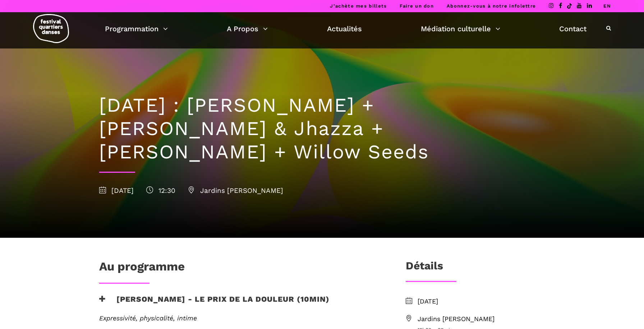 The image size is (644, 329). What do you see at coordinates (344, 29) in the screenshot?
I see `a: Actualités` at bounding box center [344, 29].